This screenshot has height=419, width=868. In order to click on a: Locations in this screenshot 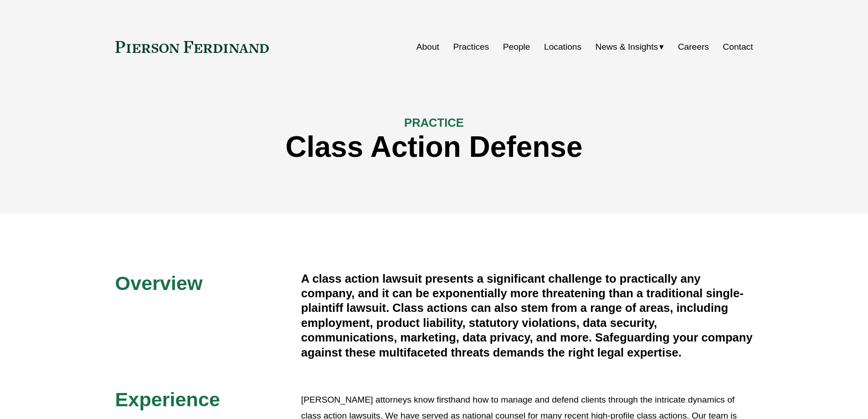, I will do `click(563, 47)`.